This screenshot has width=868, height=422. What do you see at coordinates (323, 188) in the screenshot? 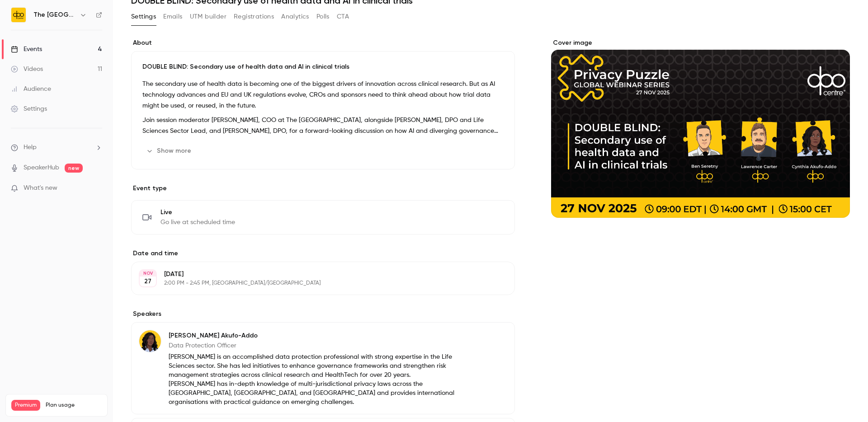
I see `p: Event type` at bounding box center [323, 188].